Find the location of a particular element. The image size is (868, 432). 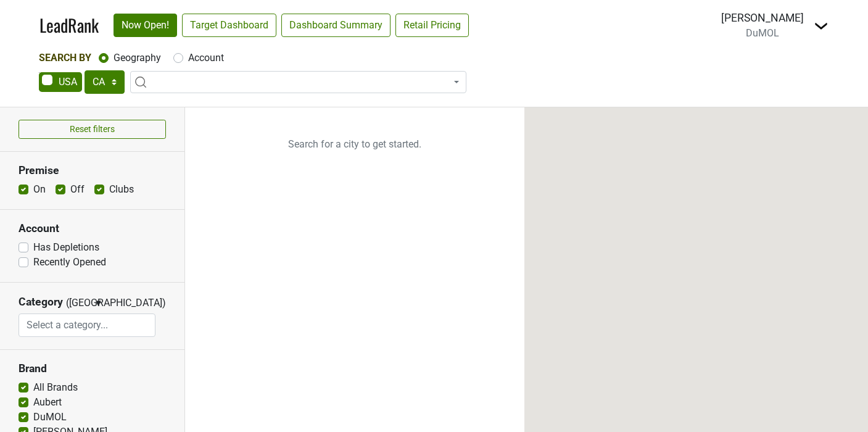

label: On is located at coordinates (39, 189).